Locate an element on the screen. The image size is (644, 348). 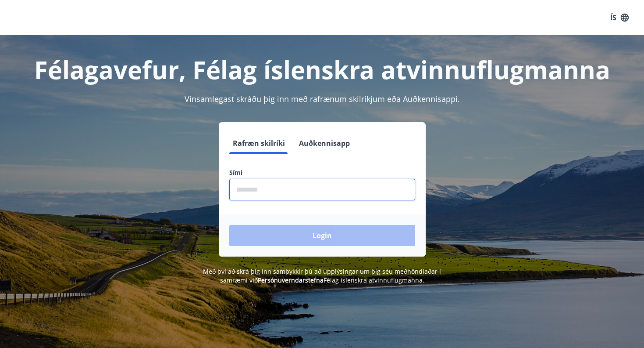
button: ÍS is located at coordinates (620, 17).